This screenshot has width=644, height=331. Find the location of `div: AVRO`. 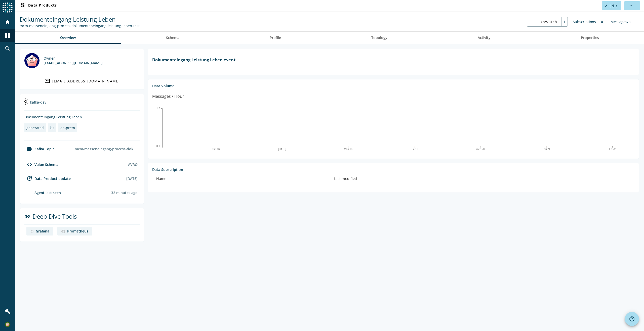

div: AVRO is located at coordinates (133, 164).